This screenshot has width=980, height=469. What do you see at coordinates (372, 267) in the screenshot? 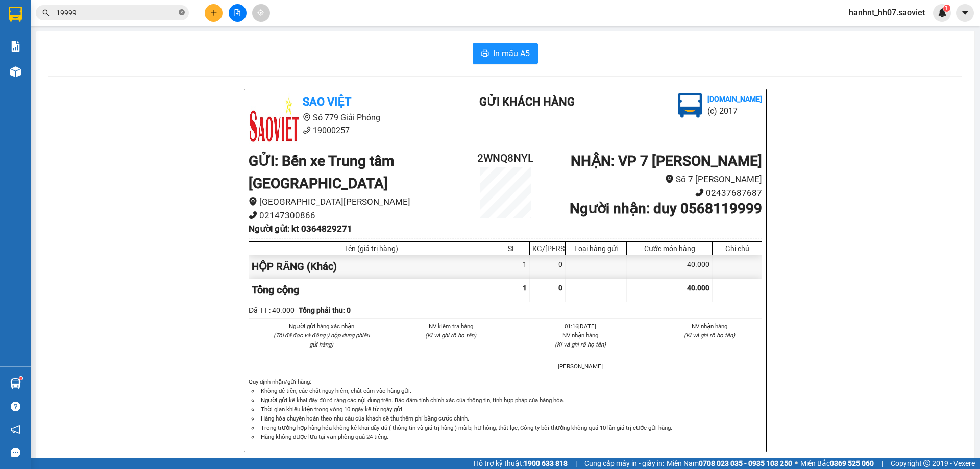
I see `div: HỘP RĂNG (Khác)` at bounding box center [372, 267].